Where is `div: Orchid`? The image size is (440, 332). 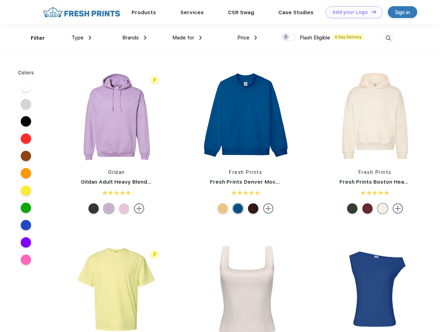 div: Orchid is located at coordinates (109, 208).